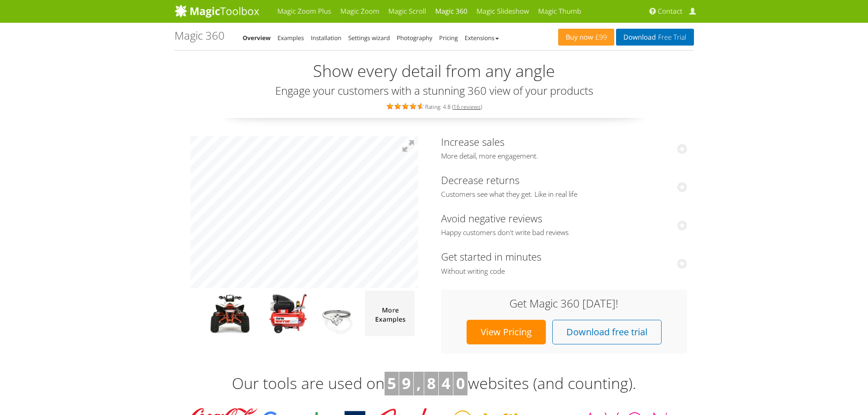 Image resolution: width=868 pixels, height=415 pixels. Describe the element at coordinates (564, 156) in the screenshot. I see `span: More detail, more engagement.` at that location.